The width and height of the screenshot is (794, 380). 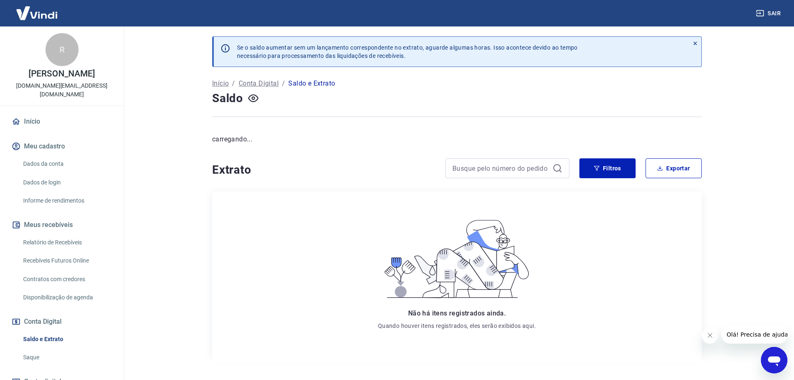 What do you see at coordinates (67, 357) in the screenshot?
I see `a: Saque` at bounding box center [67, 357].